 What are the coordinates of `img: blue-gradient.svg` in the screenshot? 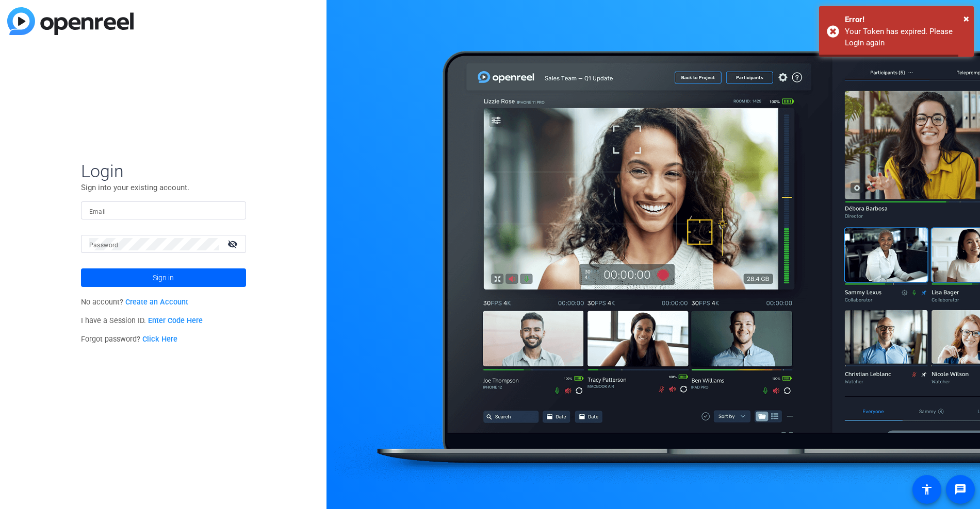 It's located at (70, 21).